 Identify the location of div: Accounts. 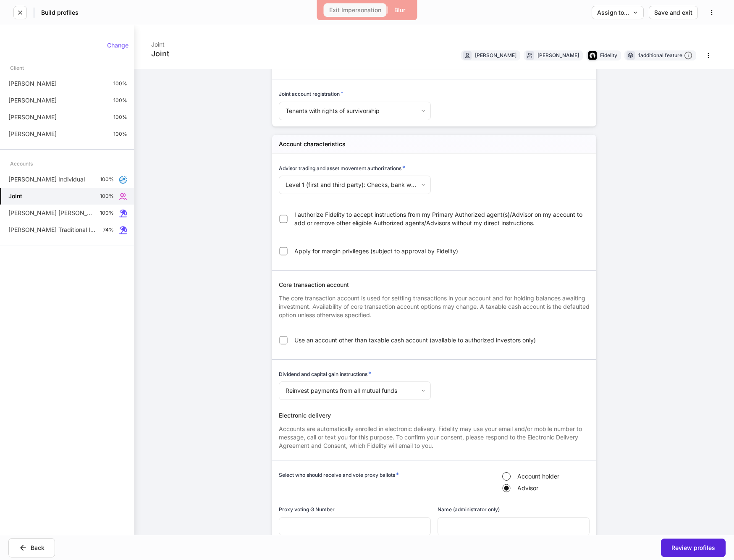
(21, 163).